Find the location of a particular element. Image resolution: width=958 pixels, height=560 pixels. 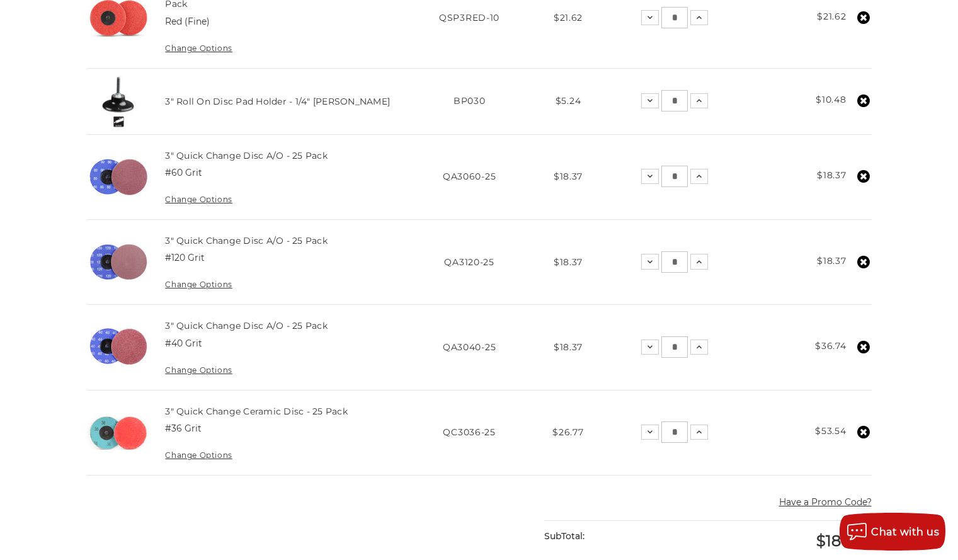

span: QA3120-25 is located at coordinates (469, 262).